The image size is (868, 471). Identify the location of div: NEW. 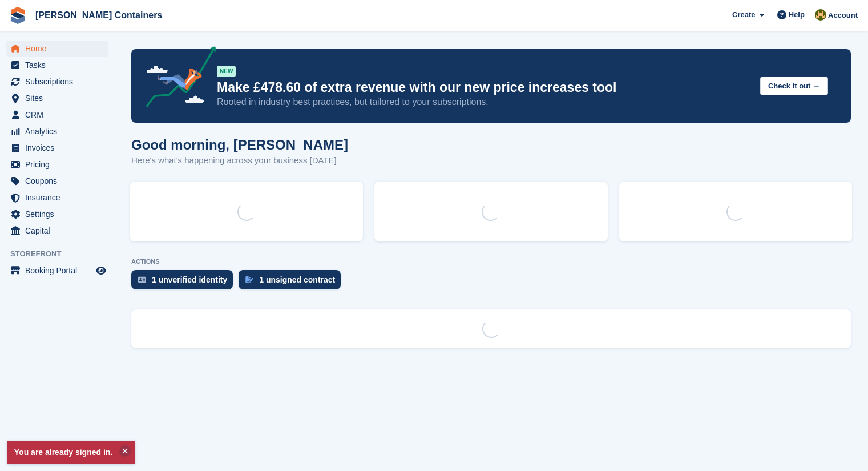
(226, 71).